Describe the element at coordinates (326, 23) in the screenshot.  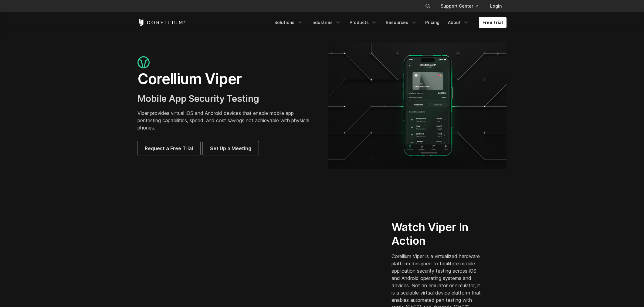
I see `a: Industries` at that location.